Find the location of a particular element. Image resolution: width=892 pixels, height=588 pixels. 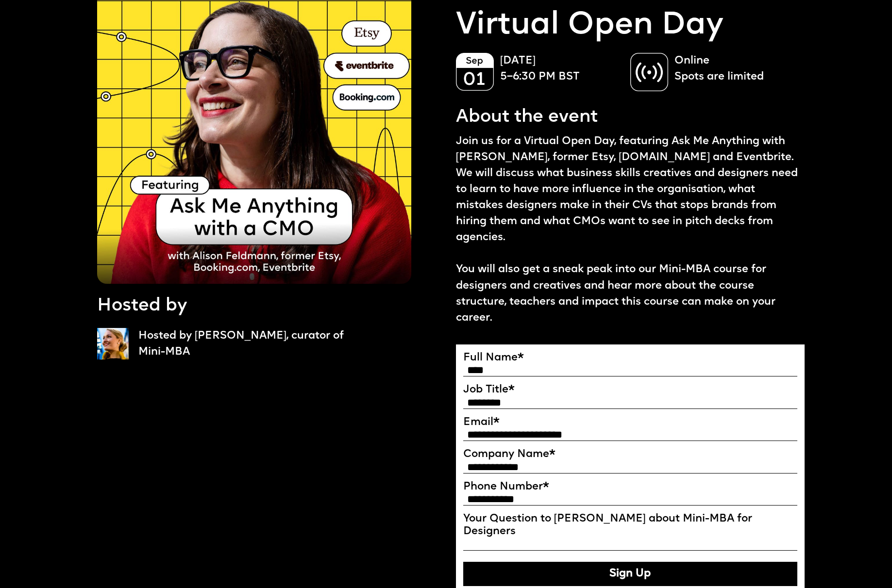

label: Email is located at coordinates (630, 423).